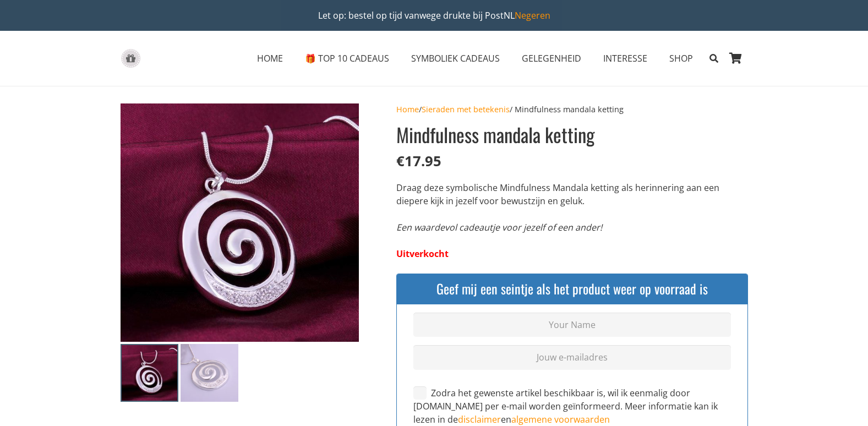 Image resolution: width=868 pixels, height=426 pixels. What do you see at coordinates (572, 254) in the screenshot?
I see `p: Uitverkocht` at bounding box center [572, 254].